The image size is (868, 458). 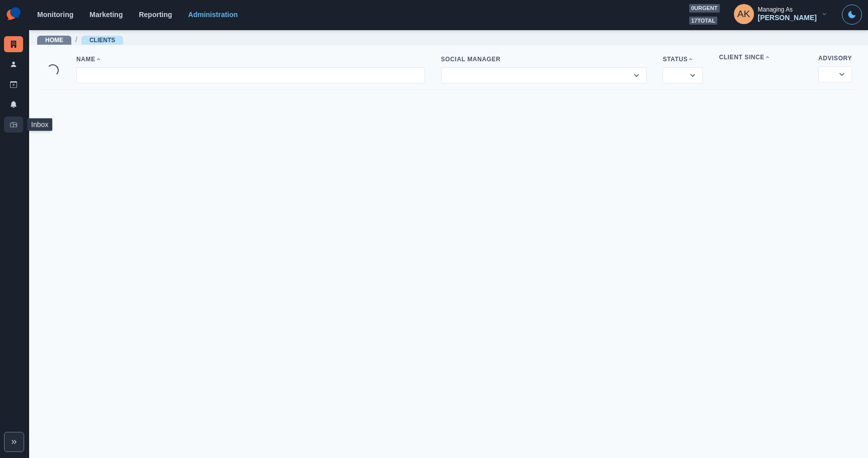 I want to click on div: Status, so click(x=683, y=59).